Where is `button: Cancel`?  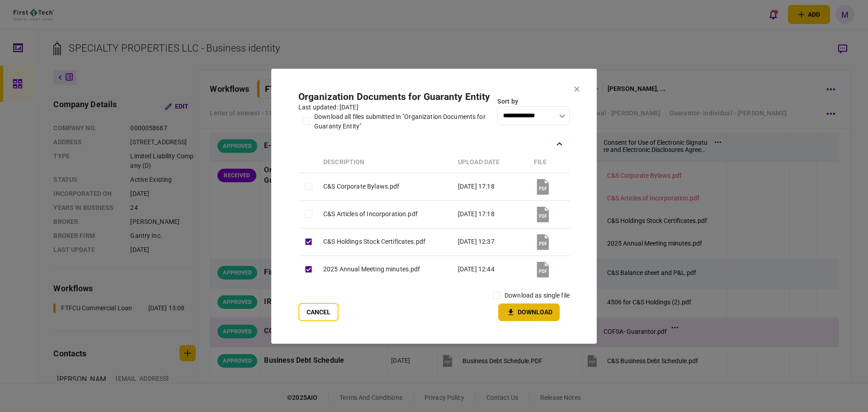 button: Cancel is located at coordinates (318, 312).